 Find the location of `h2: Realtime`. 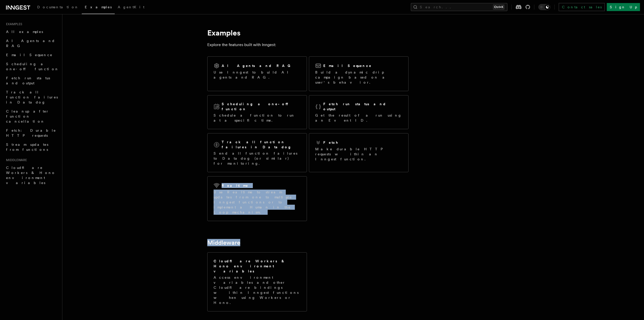

h2: Realtime is located at coordinates (235, 186).